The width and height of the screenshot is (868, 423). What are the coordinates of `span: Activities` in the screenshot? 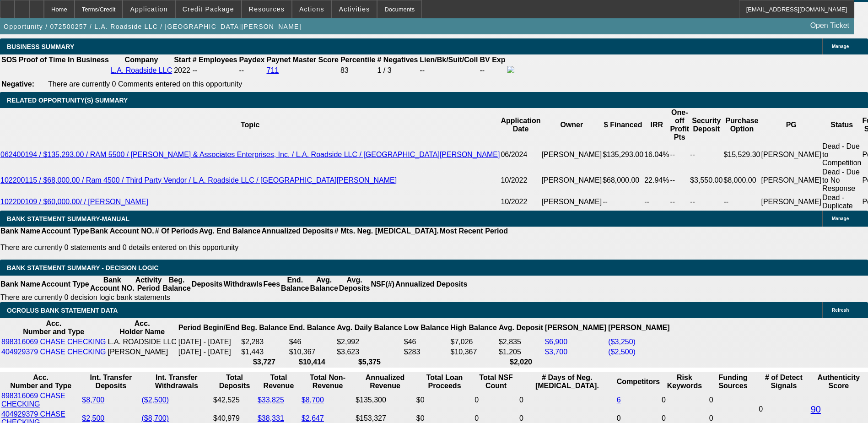 It's located at (355, 9).